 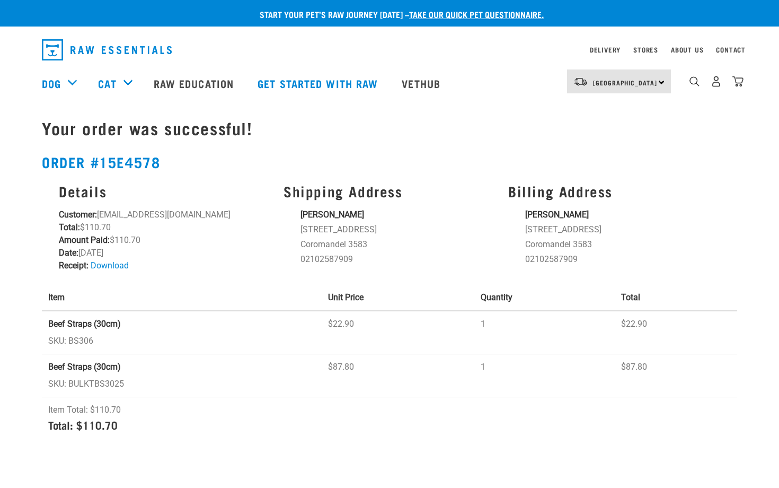 What do you see at coordinates (398, 297) in the screenshot?
I see `th: Unit Price` at bounding box center [398, 297].